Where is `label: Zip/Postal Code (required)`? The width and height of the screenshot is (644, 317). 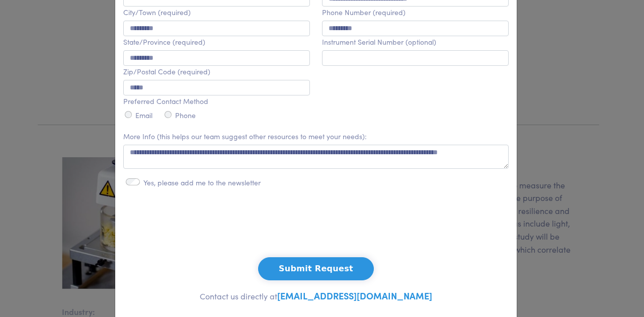 label: Zip/Postal Code (required) is located at coordinates (167, 72).